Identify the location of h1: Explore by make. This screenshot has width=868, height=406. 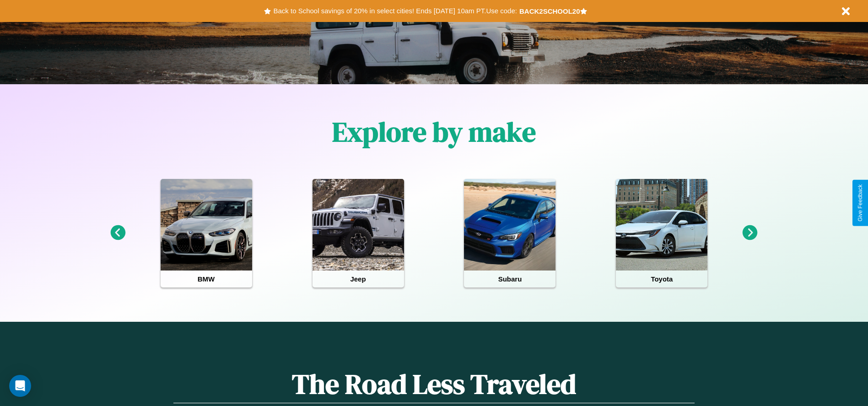
(434, 132).